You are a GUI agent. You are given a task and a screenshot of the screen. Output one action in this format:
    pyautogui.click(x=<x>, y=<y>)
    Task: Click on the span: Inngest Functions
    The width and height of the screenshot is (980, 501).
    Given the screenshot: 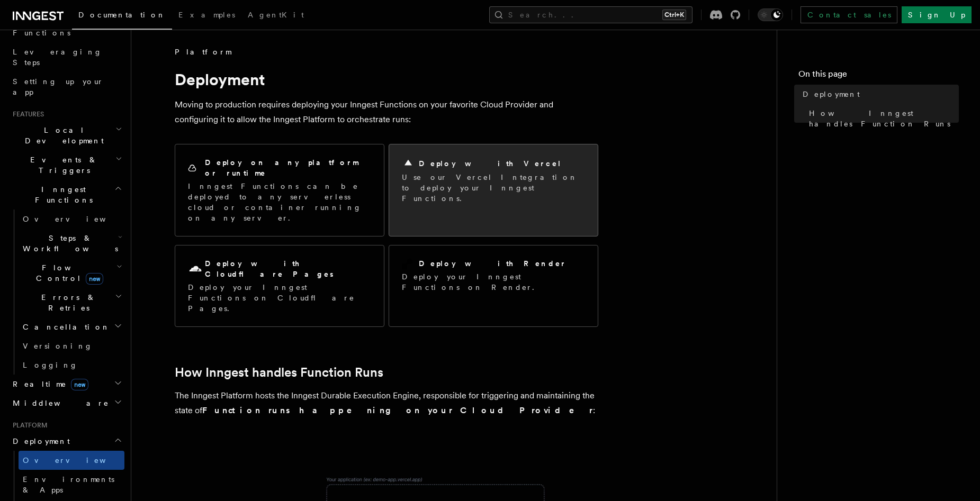 What is the action you would take?
    pyautogui.click(x=62, y=195)
    